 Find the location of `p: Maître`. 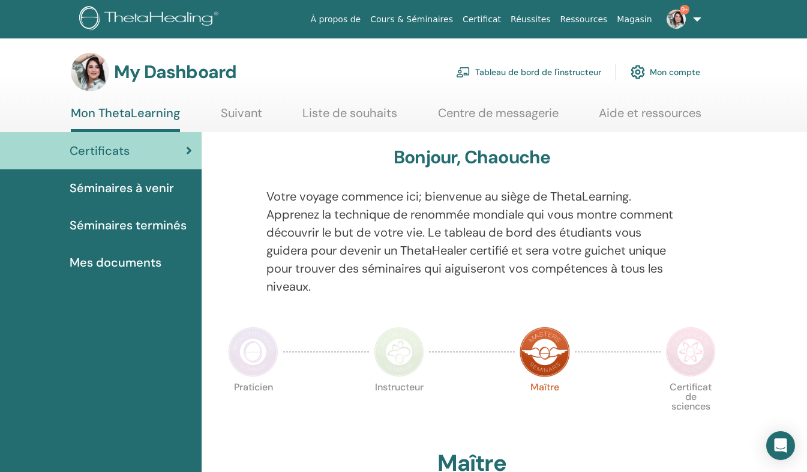

p: Maître is located at coordinates (545, 408).